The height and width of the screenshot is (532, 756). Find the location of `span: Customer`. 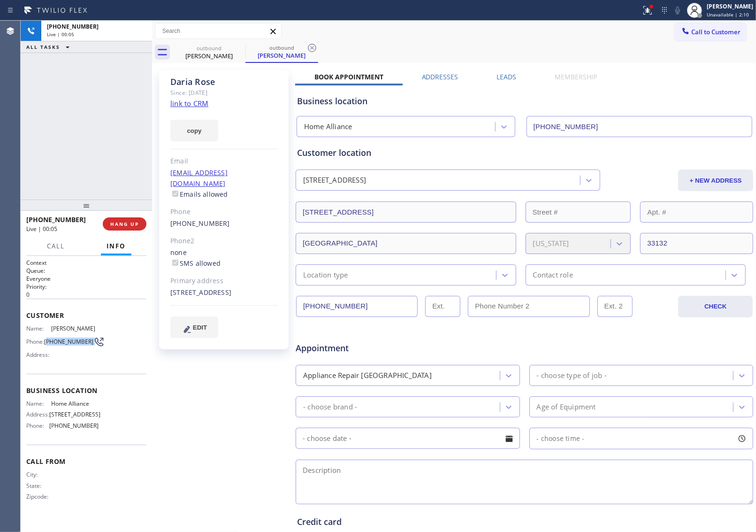

span: Customer is located at coordinates (86, 315).